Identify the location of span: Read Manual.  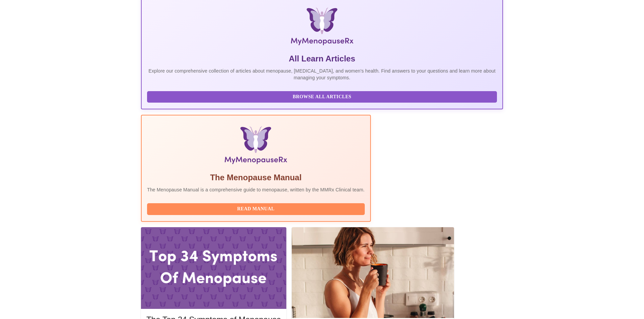
(256, 209).